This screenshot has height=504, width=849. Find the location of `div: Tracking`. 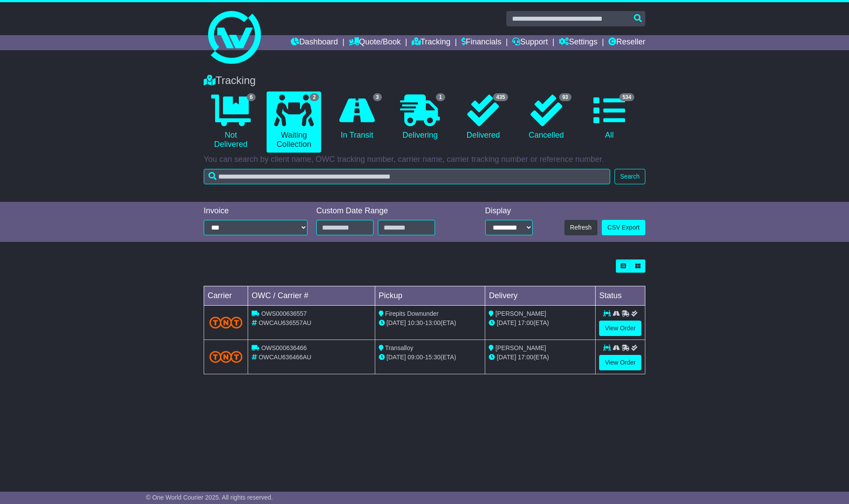

div: Tracking is located at coordinates (425, 80).